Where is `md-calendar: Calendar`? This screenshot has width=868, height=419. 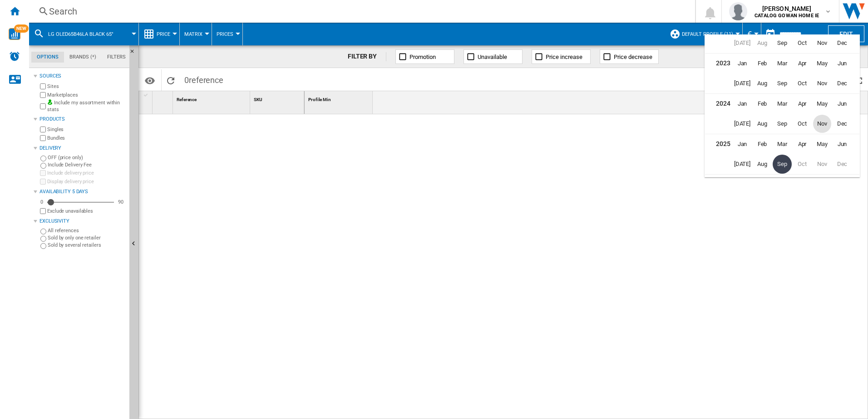
md-calendar: Calendar is located at coordinates (783, 106).